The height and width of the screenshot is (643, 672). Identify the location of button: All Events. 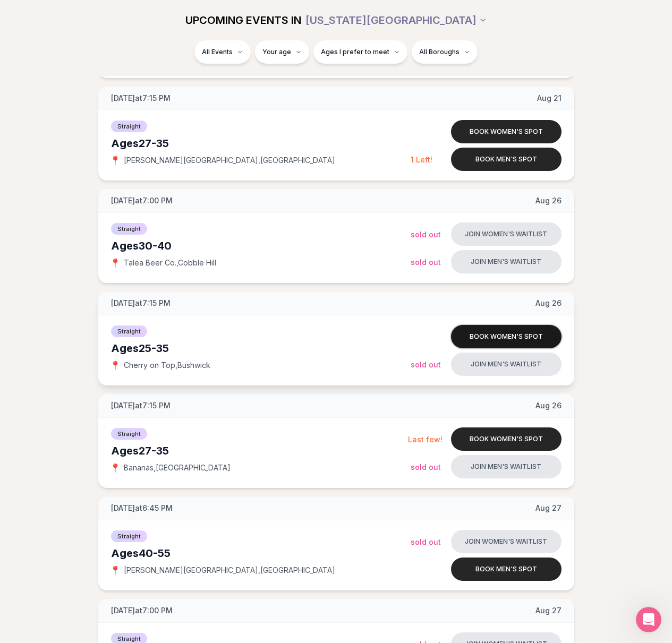
(222, 52).